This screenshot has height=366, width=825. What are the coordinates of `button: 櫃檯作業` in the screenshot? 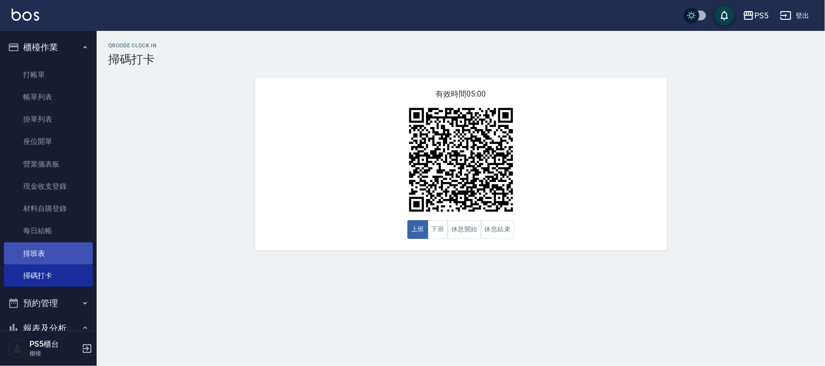 It's located at (48, 47).